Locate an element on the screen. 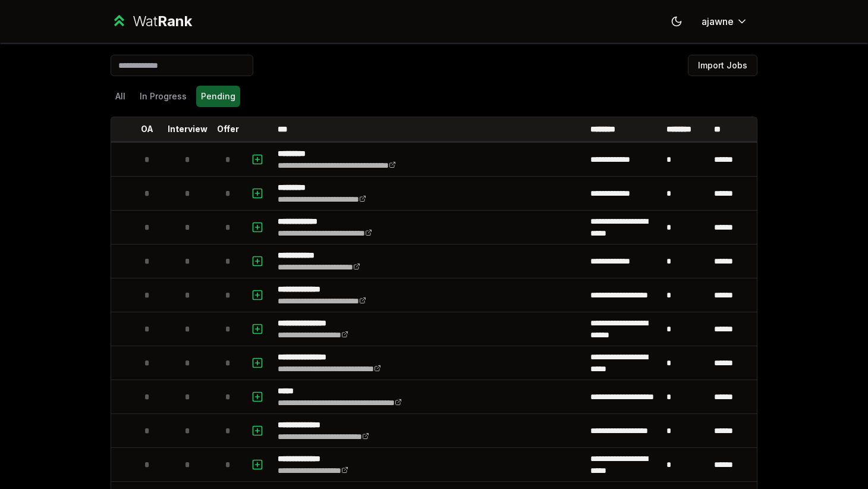 This screenshot has width=868, height=489. a: WatRank is located at coordinates (151, 21).